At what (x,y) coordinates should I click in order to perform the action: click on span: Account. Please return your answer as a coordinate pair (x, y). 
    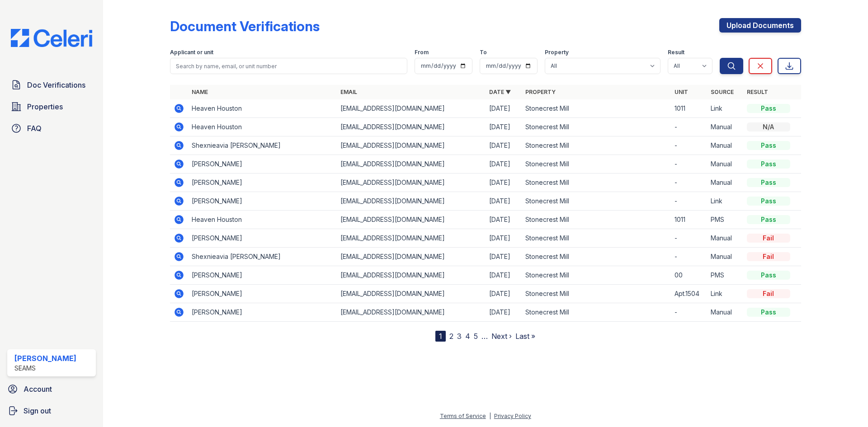
    Looking at the image, I should click on (37, 389).